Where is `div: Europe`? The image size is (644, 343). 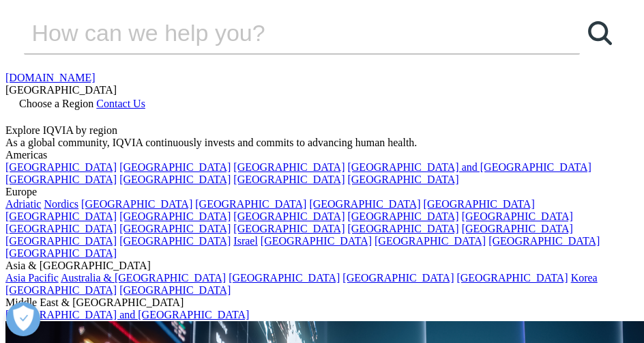
div: Europe is located at coordinates (322, 192).